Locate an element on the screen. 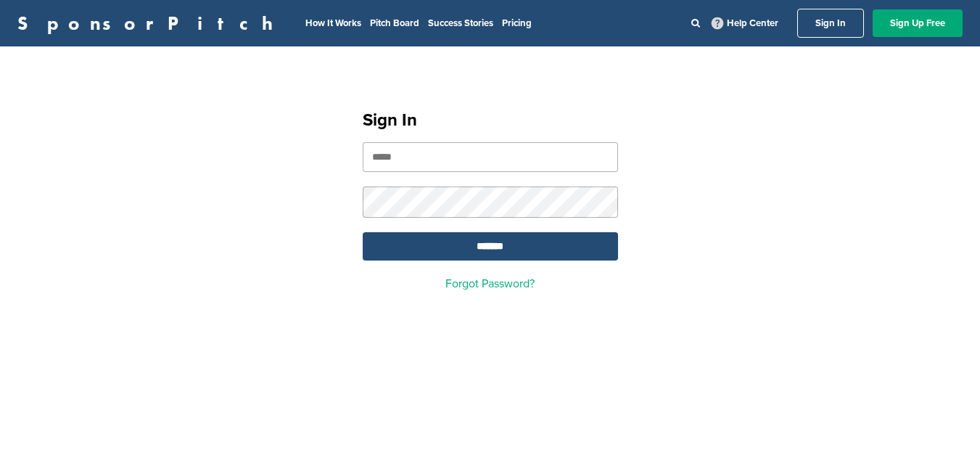  a: How It Works is located at coordinates (333, 23).